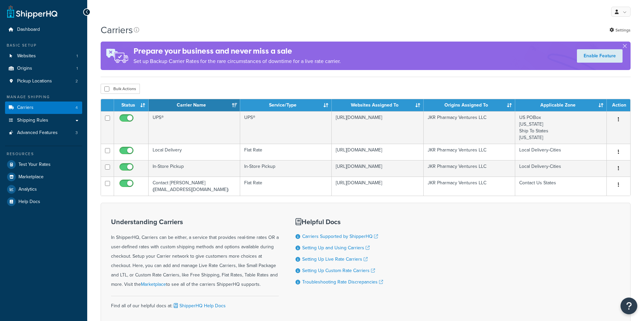 The height and width of the screenshot is (321, 644). I want to click on li: Advanced Features, so click(44, 133).